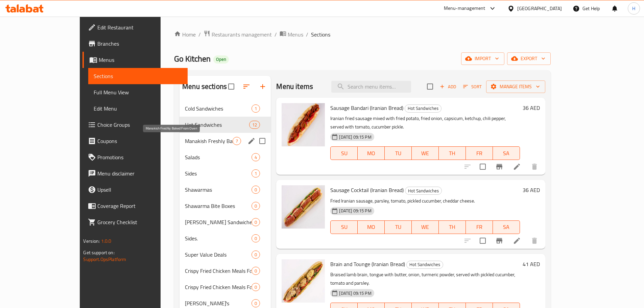  Describe the element at coordinates (225, 190) in the screenshot. I see `div: Shawarmas0` at that location.